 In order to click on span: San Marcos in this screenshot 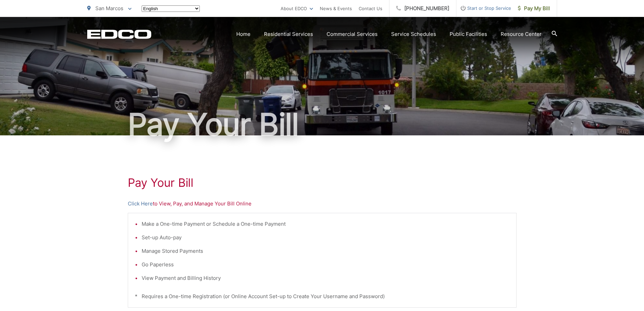, I will do `click(109, 8)`.